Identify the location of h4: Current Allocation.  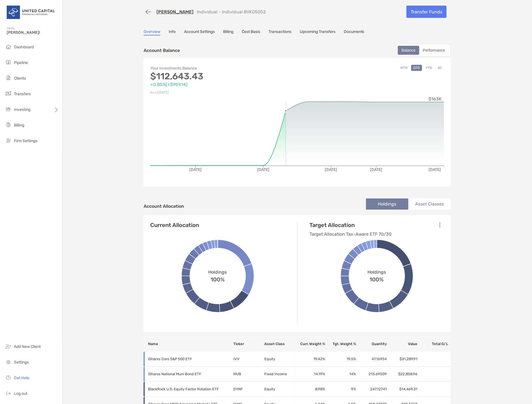
(174, 225).